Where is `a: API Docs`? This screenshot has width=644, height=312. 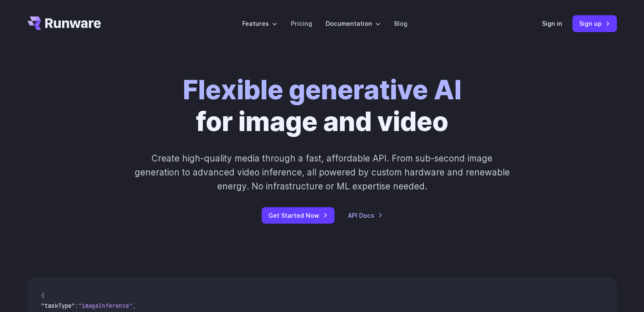
a: API Docs is located at coordinates (366, 215).